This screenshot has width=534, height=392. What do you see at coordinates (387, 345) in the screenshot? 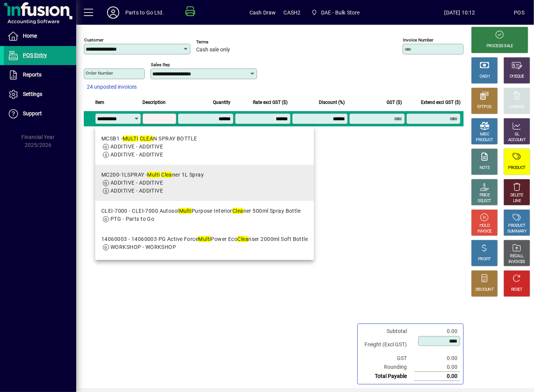
I see `td: Freight (Excl GST)` at bounding box center [387, 345].